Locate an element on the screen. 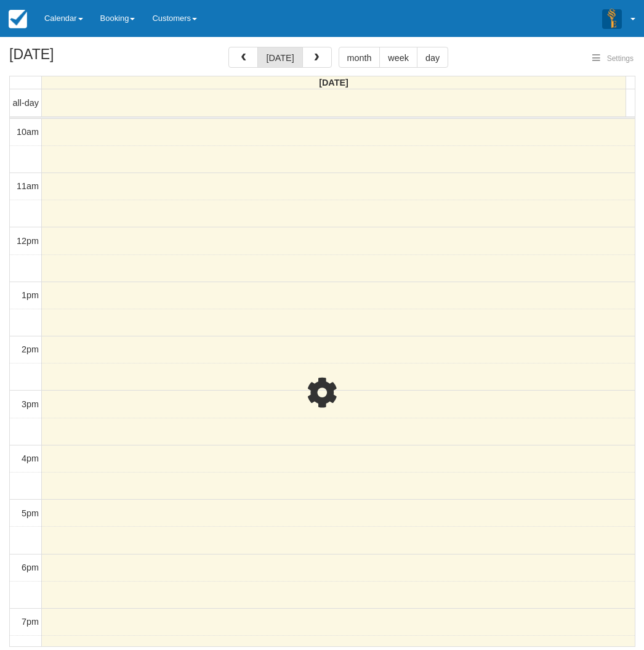 Image resolution: width=644 pixels, height=650 pixels. span: 5pm is located at coordinates (30, 513).